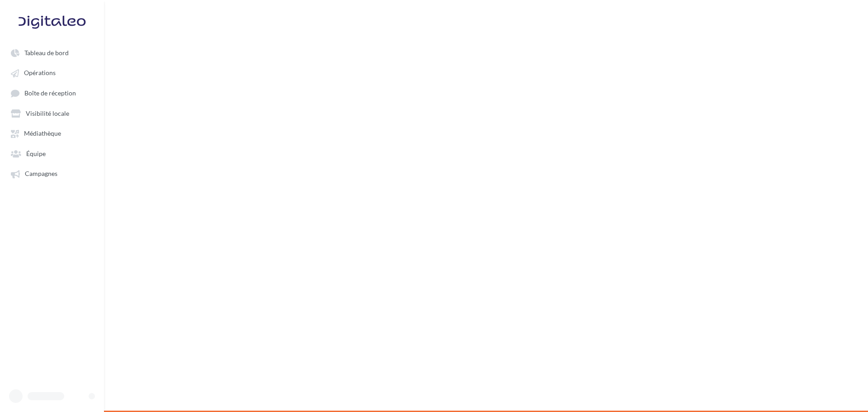 This screenshot has height=412, width=868. What do you see at coordinates (52, 72) in the screenshot?
I see `a: Opérations` at bounding box center [52, 72].